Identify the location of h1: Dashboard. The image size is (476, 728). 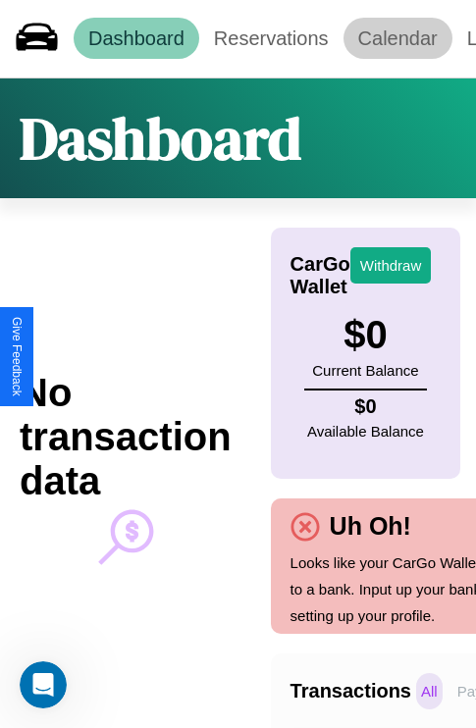
(160, 138).